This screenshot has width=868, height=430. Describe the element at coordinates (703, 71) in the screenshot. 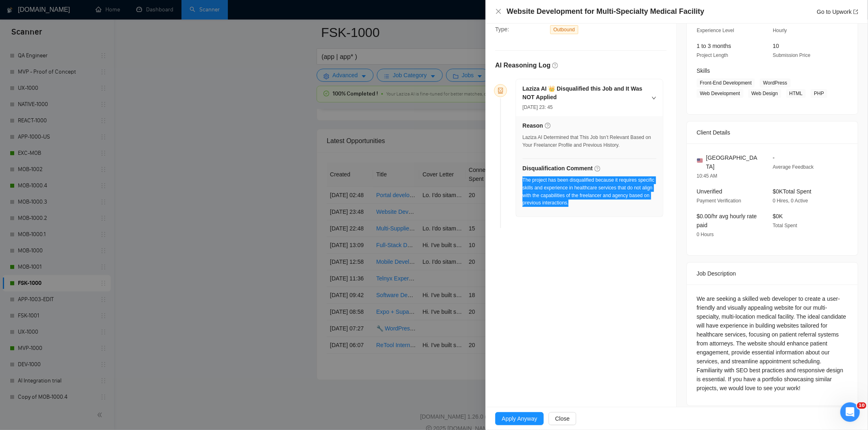

I see `span: Skills` at that location.